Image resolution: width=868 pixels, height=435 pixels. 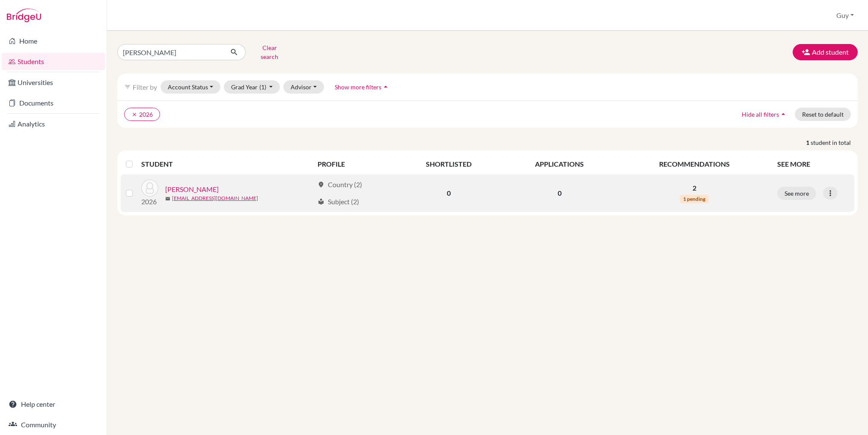 What do you see at coordinates (53, 62) in the screenshot?
I see `a: Students` at bounding box center [53, 62].